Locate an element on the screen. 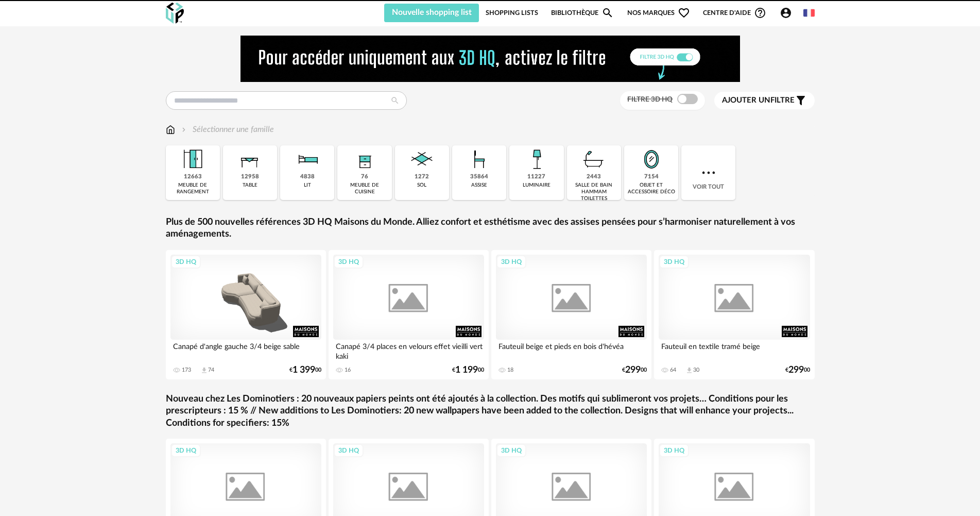 Image resolution: width=980 pixels, height=516 pixels. div: Canapé 3/4 places en velours effet vieilli vert kaki is located at coordinates (408, 350).